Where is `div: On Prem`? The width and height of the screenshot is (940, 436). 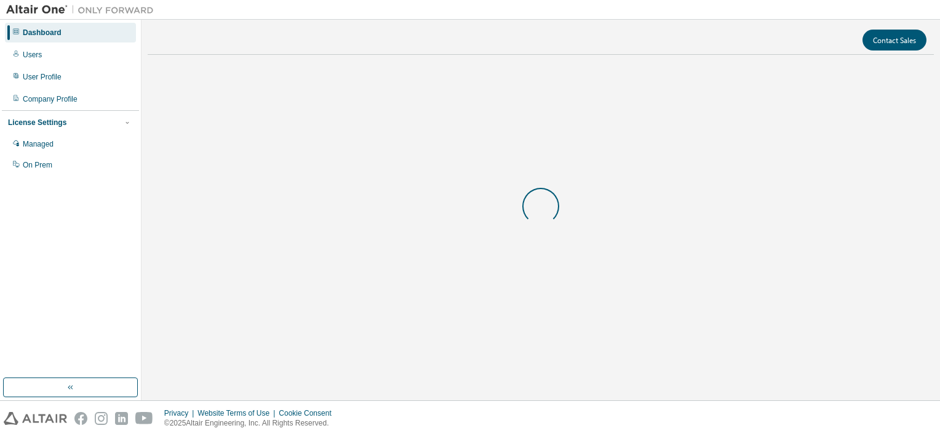 div: On Prem is located at coordinates (38, 165).